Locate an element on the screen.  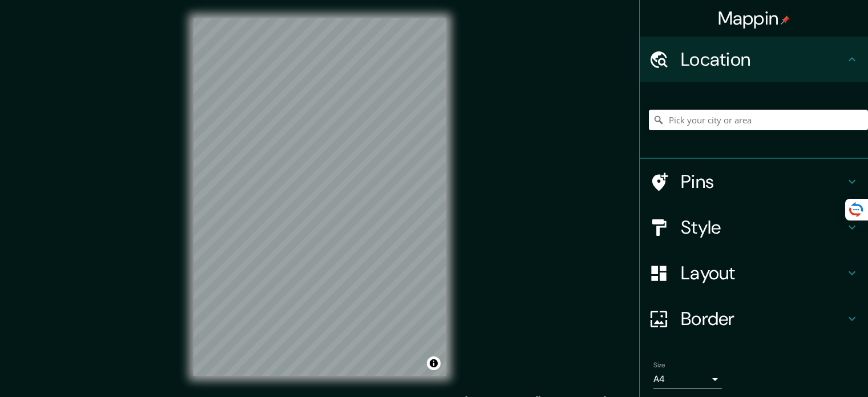
h4: Mappin is located at coordinates (754, 18).